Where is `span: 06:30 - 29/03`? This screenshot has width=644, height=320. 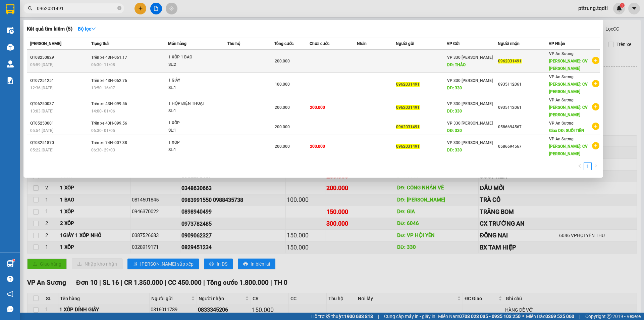
span: 06:30 - 29/03 is located at coordinates (103, 150).